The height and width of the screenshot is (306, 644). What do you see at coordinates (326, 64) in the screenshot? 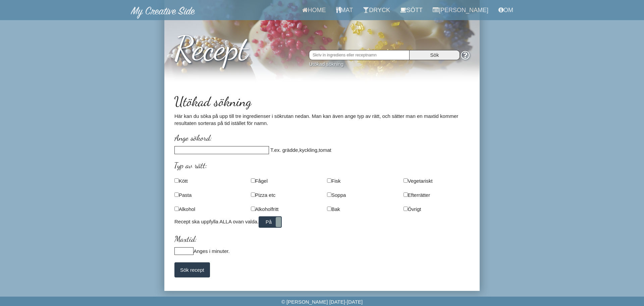
I see `a: Utökad sökning` at bounding box center [326, 64].